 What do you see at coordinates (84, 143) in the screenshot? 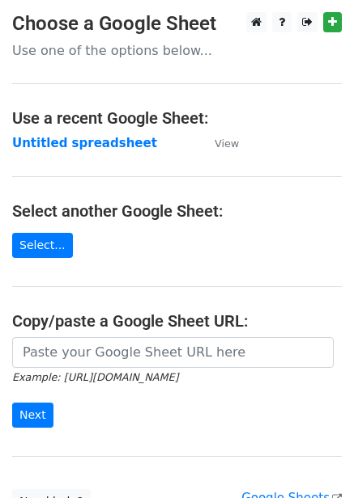
I see `strong: Untitled spreadsheet` at bounding box center [84, 143].